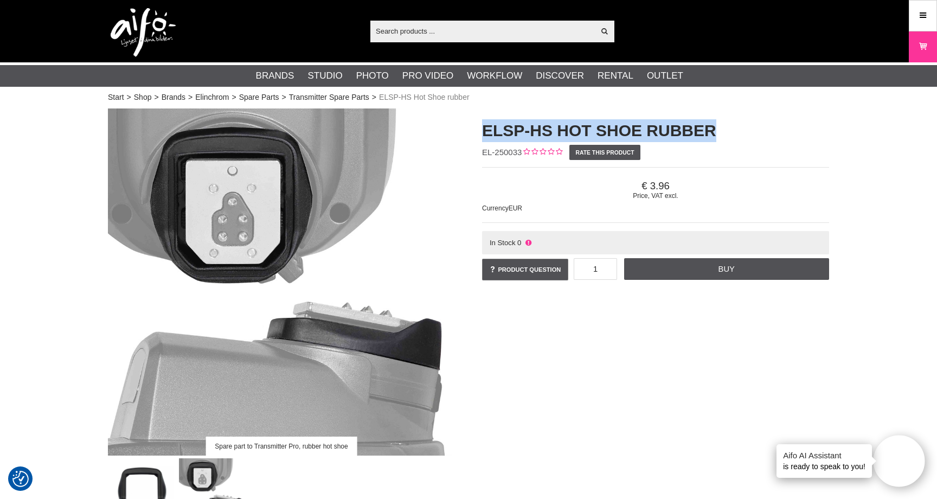 This screenshot has height=499, width=937. Describe the element at coordinates (665, 76) in the screenshot. I see `a: Outlet` at that location.